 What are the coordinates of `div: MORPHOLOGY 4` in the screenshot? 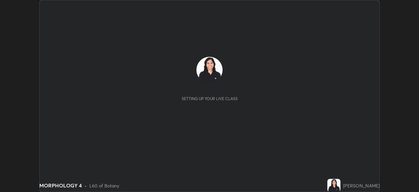 It's located at (61, 185).